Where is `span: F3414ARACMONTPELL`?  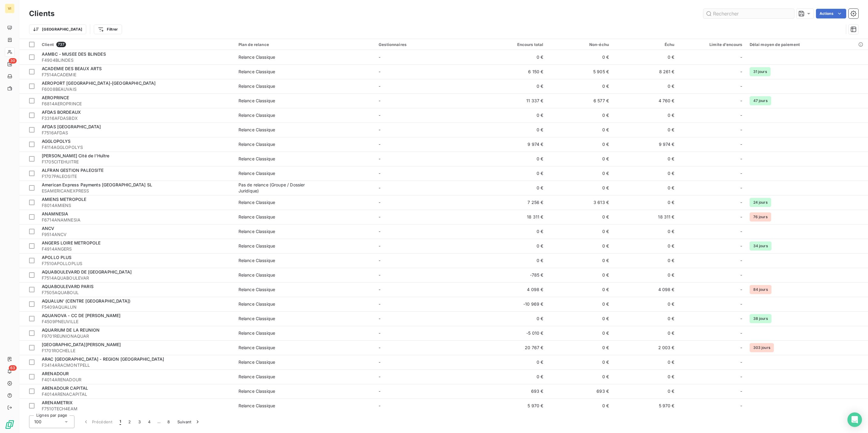 span: F3414ARACMONTPELL is located at coordinates (137, 366).